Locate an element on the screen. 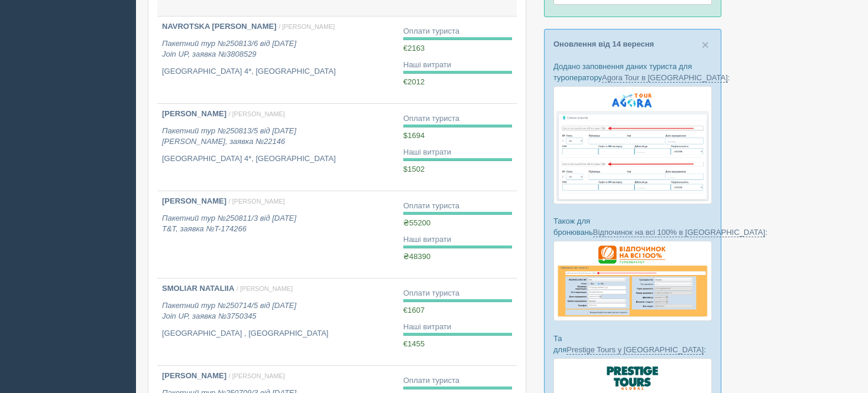 Image resolution: width=868 pixels, height=393 pixels. button: Close is located at coordinates (705, 45).